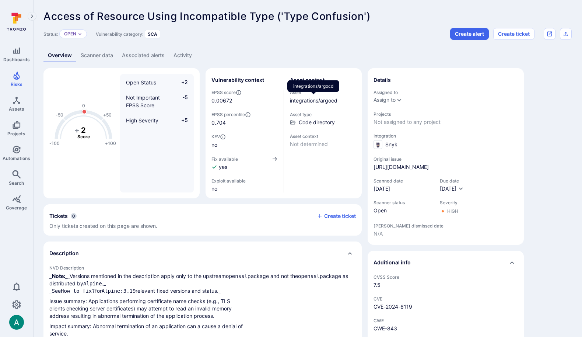 The image size is (582, 337). Describe the element at coordinates (446, 159) in the screenshot. I see `span: Original issue` at that location.